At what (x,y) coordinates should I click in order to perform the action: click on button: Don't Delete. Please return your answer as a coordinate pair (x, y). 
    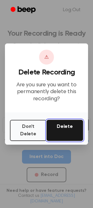
    Looking at the image, I should click on (28, 130).